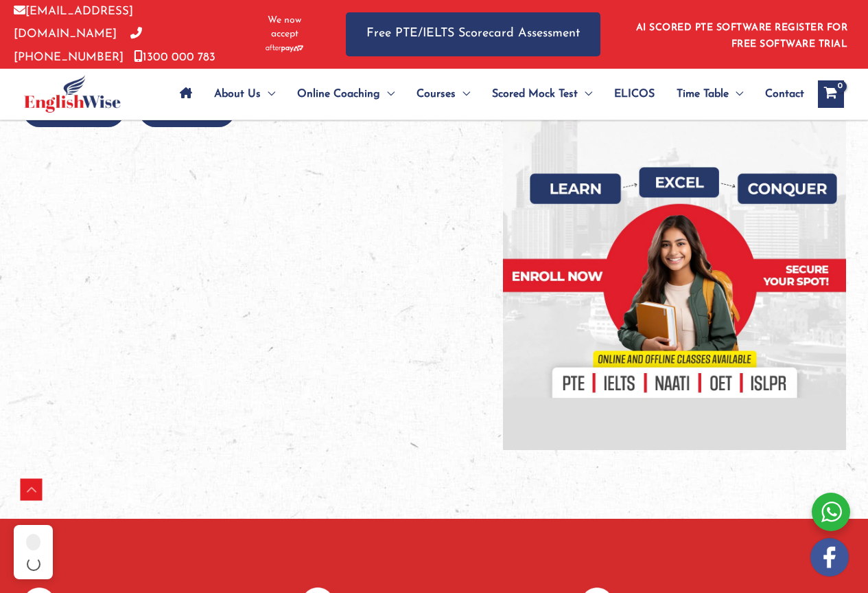  What do you see at coordinates (779, 95) in the screenshot?
I see `a: Contact` at bounding box center [779, 95].